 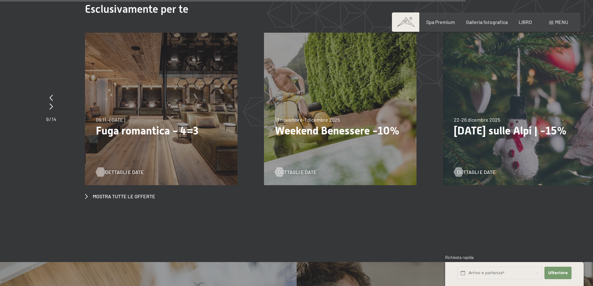 What do you see at coordinates (54, 119) in the screenshot?
I see `font: 14` at bounding box center [54, 119].